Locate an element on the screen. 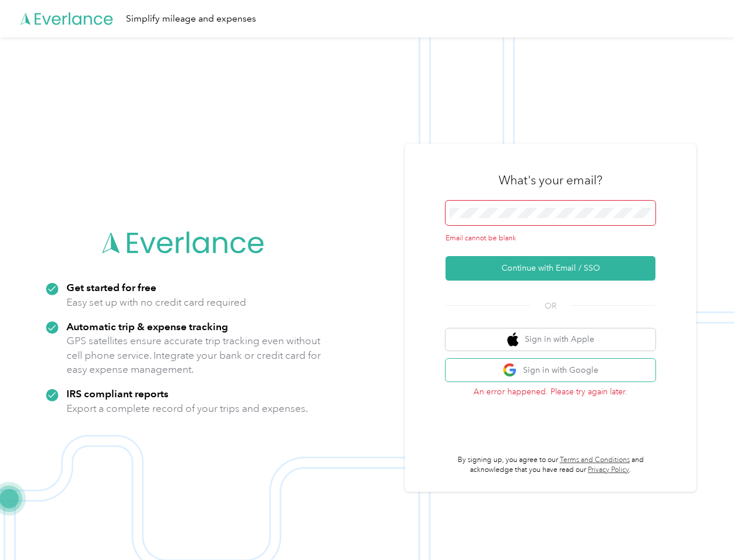 The height and width of the screenshot is (560, 740). strong: Automatic trip & expense tracking is located at coordinates (147, 326).